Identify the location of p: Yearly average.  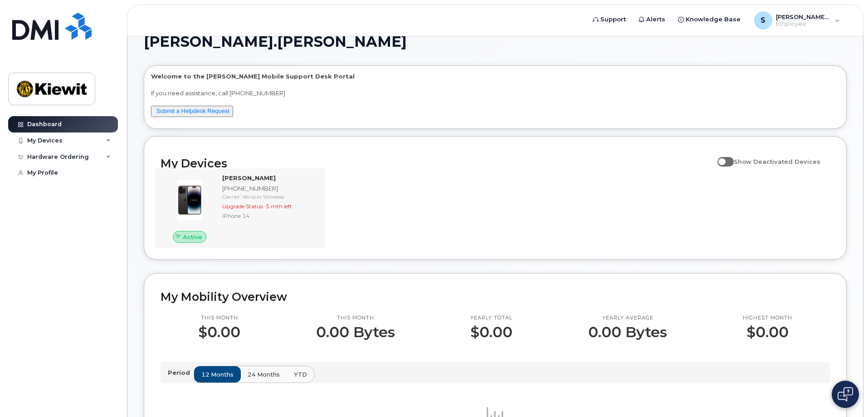
(628, 318).